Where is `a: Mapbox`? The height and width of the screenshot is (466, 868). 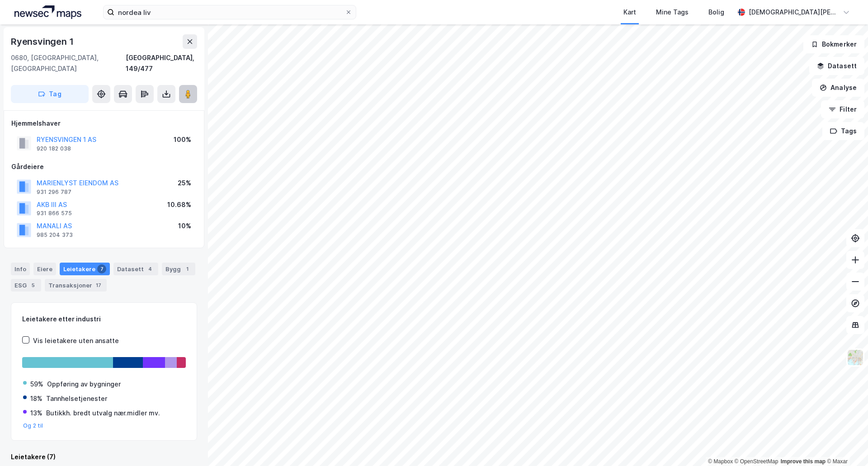 a: Mapbox is located at coordinates (720, 461).